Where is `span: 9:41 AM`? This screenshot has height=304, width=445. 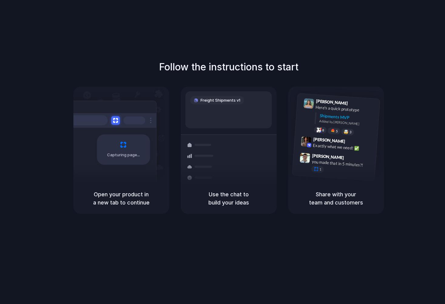
span: 9:41 AM is located at coordinates (355, 104).